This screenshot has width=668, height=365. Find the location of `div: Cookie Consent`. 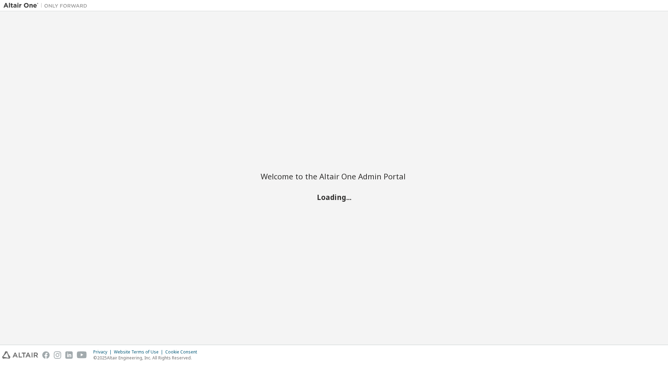

div: Cookie Consent is located at coordinates (183, 352).